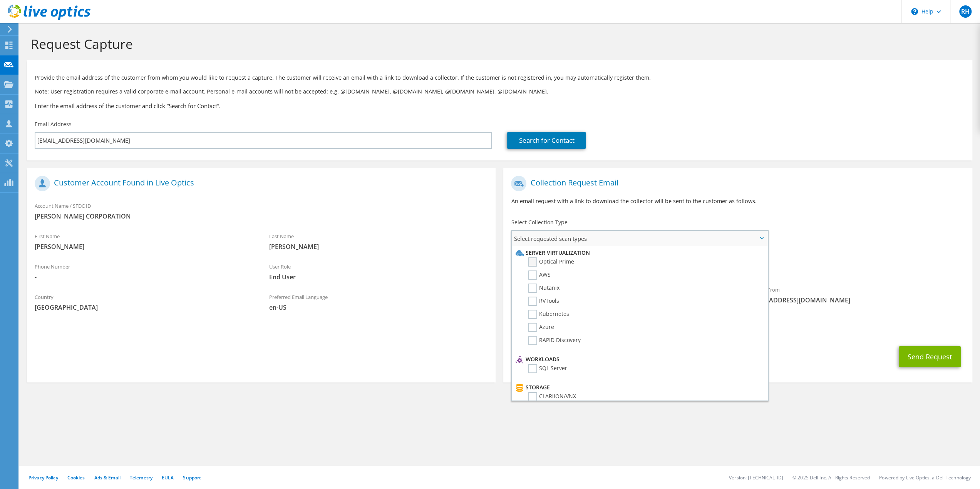 This screenshot has width=980, height=489. What do you see at coordinates (929, 357) in the screenshot?
I see `button: Send Request` at bounding box center [929, 357].